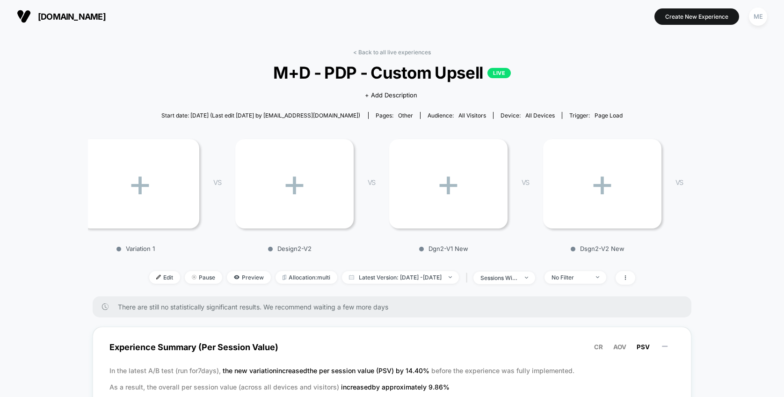 Image resolution: width=784 pixels, height=397 pixels. What do you see at coordinates (758, 16) in the screenshot?
I see `button: ME` at bounding box center [758, 16].